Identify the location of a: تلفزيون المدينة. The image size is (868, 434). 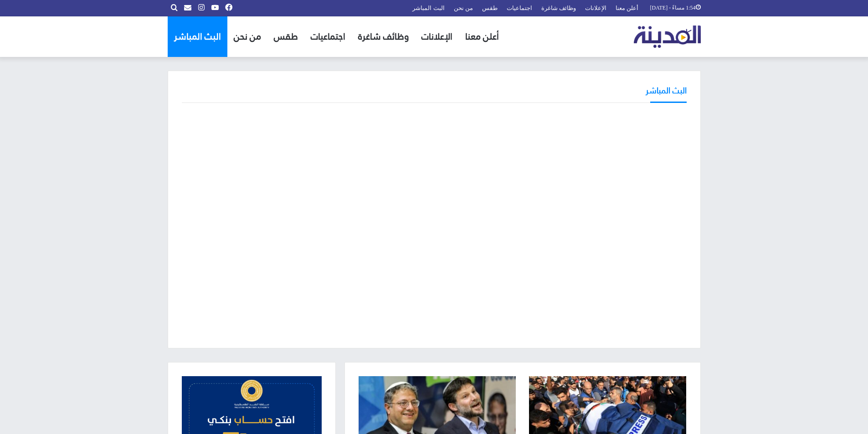
(667, 37).